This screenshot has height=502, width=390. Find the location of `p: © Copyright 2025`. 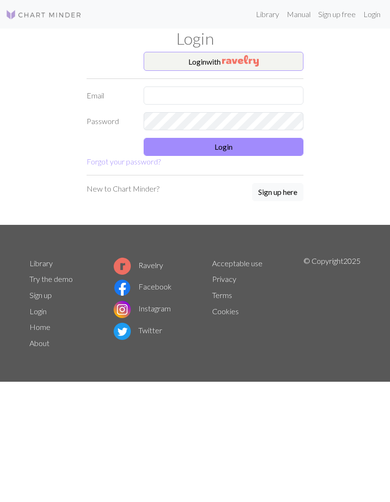

p: © Copyright 2025 is located at coordinates (332, 304).